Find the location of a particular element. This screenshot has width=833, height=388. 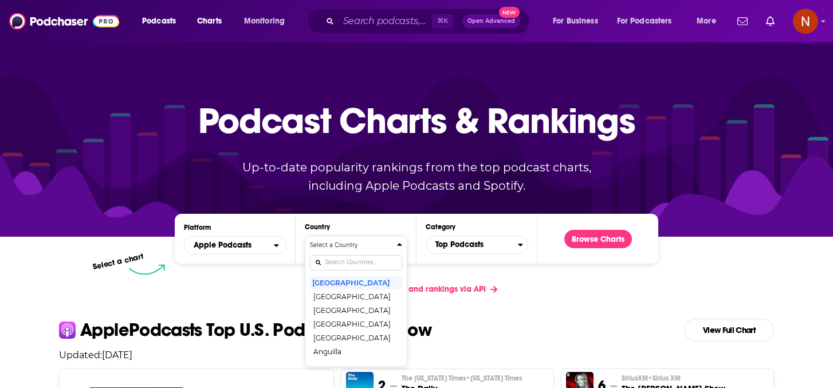

img: select arrow is located at coordinates (147, 269).